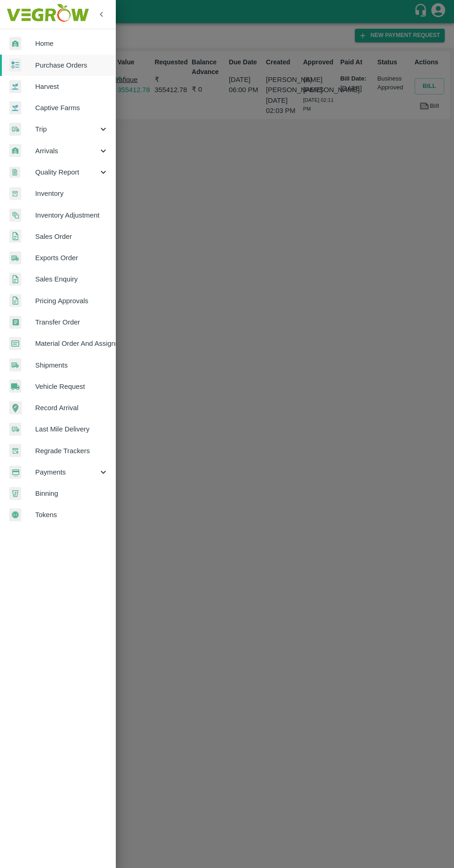 This screenshot has height=868, width=454. I want to click on span: Exports Order, so click(72, 258).